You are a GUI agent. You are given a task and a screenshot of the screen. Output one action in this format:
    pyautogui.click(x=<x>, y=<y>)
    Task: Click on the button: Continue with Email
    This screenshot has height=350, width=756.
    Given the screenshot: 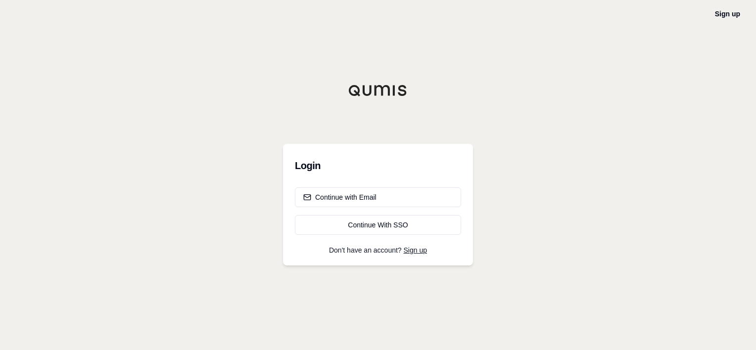 What is the action you would take?
    pyautogui.click(x=378, y=197)
    